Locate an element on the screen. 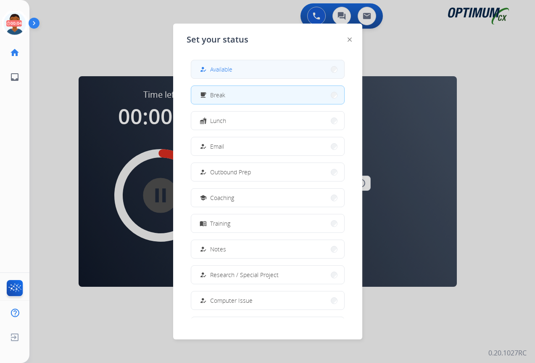  button: Break is located at coordinates (268, 95).